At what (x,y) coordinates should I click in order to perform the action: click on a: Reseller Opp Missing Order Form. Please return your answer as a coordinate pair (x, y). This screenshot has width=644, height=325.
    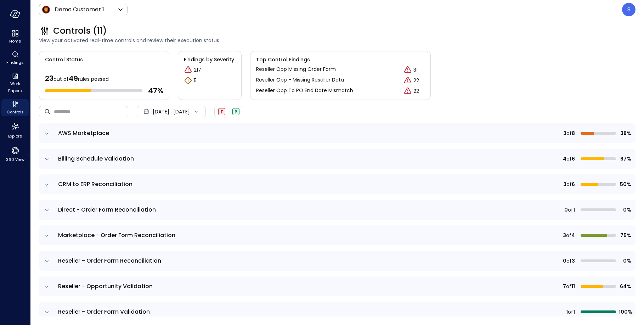
    Looking at the image, I should click on (296, 70).